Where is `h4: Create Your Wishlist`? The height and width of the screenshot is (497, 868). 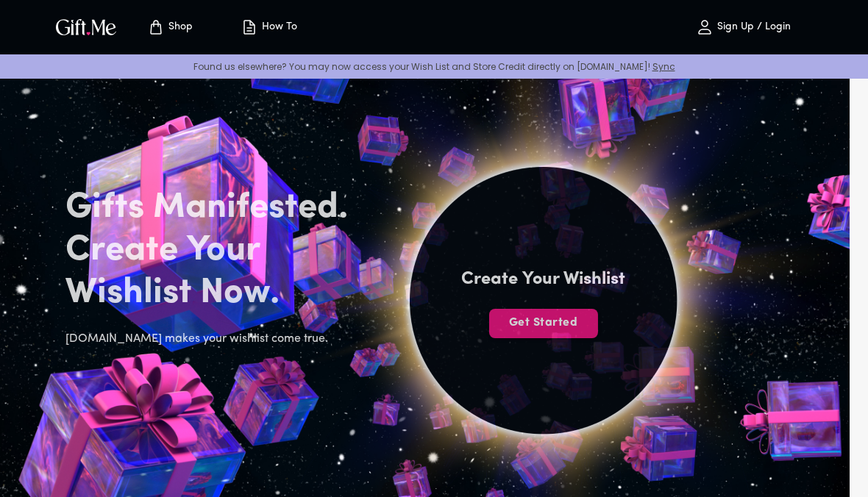
h4: Create Your Wishlist is located at coordinates (543, 280).